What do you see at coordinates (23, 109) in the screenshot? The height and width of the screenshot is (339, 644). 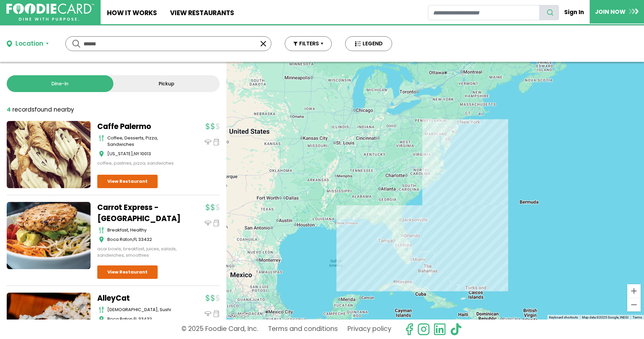 I see `span: records` at bounding box center [23, 109].